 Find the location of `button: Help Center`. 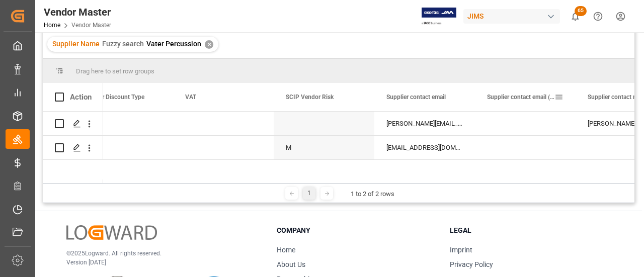

button: Help Center is located at coordinates (597, 16).